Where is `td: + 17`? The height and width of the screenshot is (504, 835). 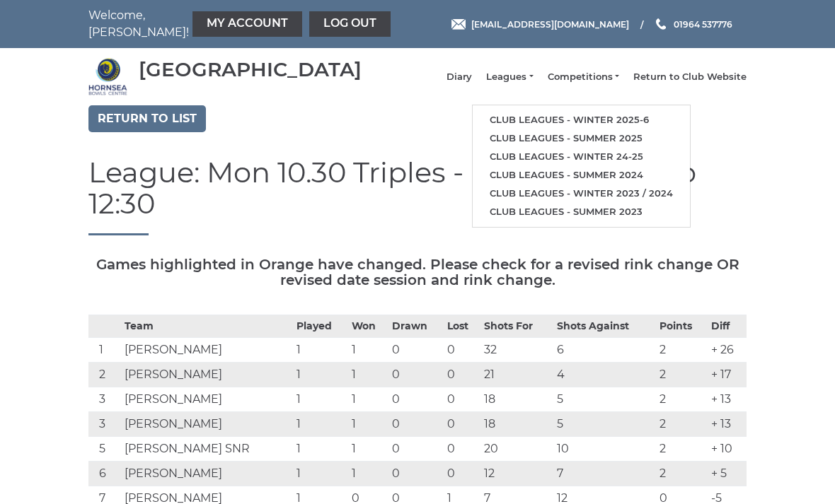 td: + 17 is located at coordinates (726, 375).